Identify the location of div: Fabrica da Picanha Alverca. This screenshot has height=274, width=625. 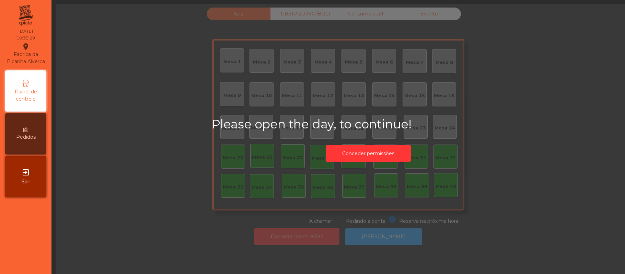
(26, 54).